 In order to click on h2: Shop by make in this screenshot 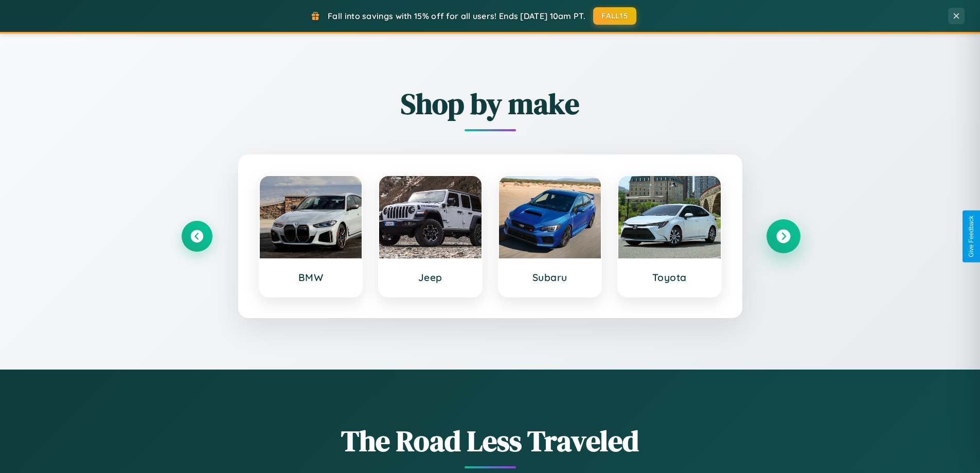, I will do `click(490, 103)`.